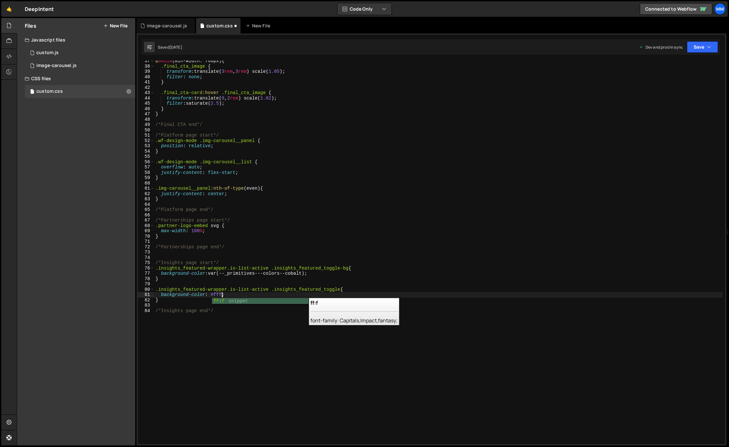  What do you see at coordinates (146, 226) in the screenshot?
I see `div: 68` at bounding box center [146, 226].